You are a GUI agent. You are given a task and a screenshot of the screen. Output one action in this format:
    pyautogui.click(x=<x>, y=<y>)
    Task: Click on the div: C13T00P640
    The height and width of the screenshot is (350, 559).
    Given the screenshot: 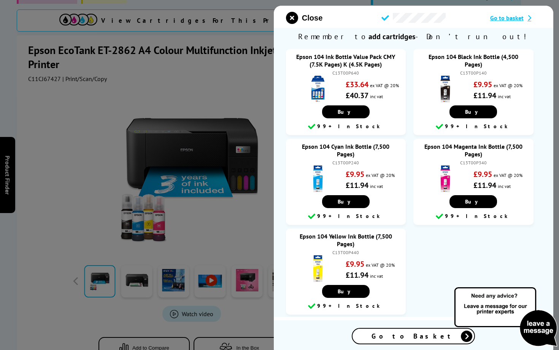 What is the action you would take?
    pyautogui.click(x=346, y=73)
    